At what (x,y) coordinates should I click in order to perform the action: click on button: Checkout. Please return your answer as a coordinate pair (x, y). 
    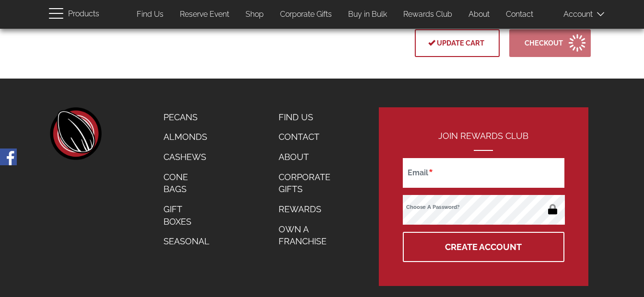
    Looking at the image, I should click on (550, 43).